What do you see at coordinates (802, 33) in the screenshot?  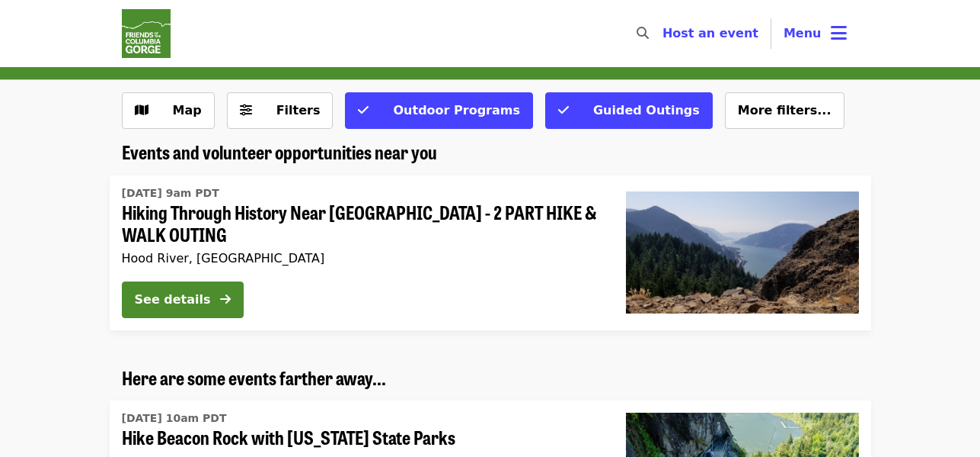 I see `span: Menu` at bounding box center [802, 33].